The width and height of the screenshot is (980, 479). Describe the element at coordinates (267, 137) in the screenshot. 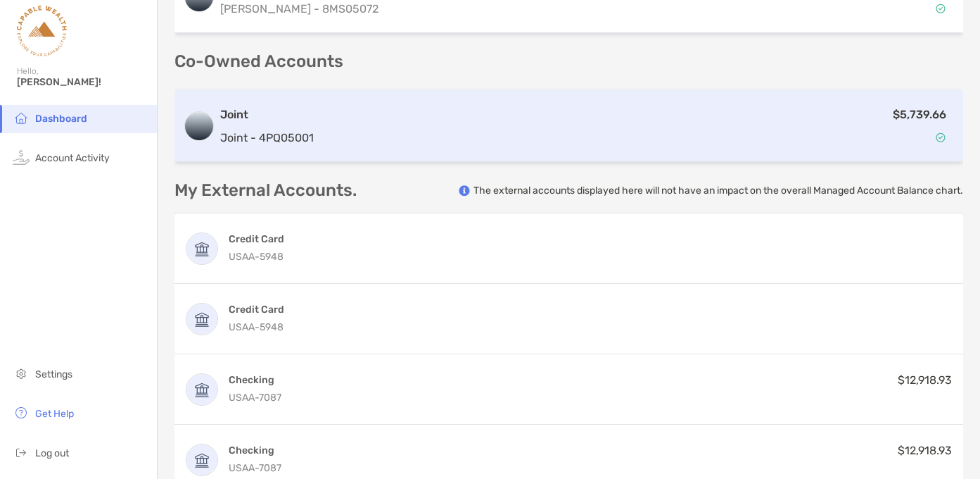

I see `p: Joint - 4PQ05001` at that location.